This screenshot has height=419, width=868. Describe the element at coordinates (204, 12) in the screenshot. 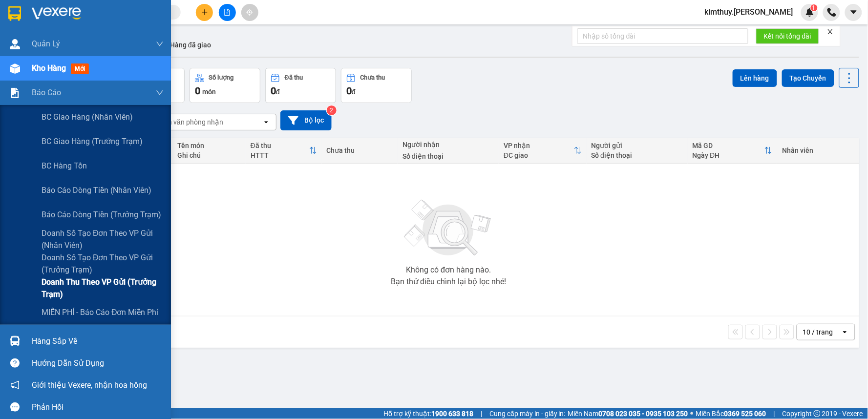

I see `button: plus` at that location.